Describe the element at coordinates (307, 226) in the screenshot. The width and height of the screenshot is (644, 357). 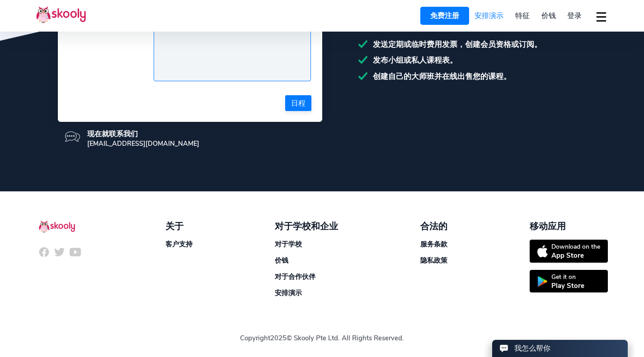
I see `div: 对于学校和企业` at that location.